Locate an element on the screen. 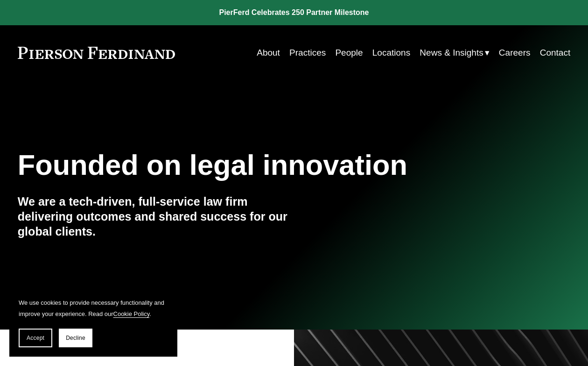 This screenshot has height=366, width=588. a: People is located at coordinates (349, 53).